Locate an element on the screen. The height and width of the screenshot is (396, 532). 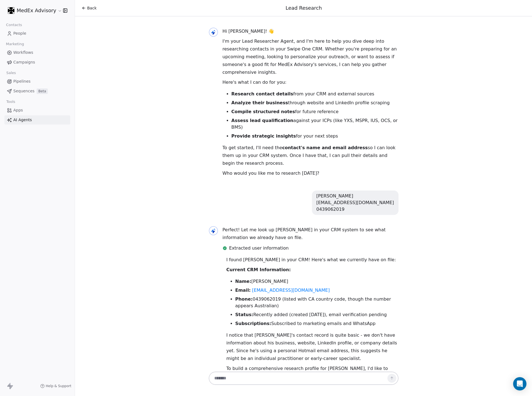
li: for your next steps is located at coordinates (315, 136).